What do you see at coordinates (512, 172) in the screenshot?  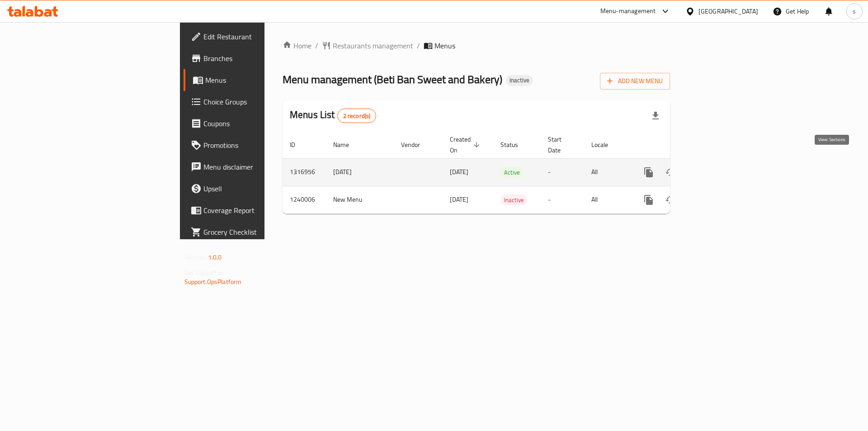 I see `div: Active` at bounding box center [512, 172].